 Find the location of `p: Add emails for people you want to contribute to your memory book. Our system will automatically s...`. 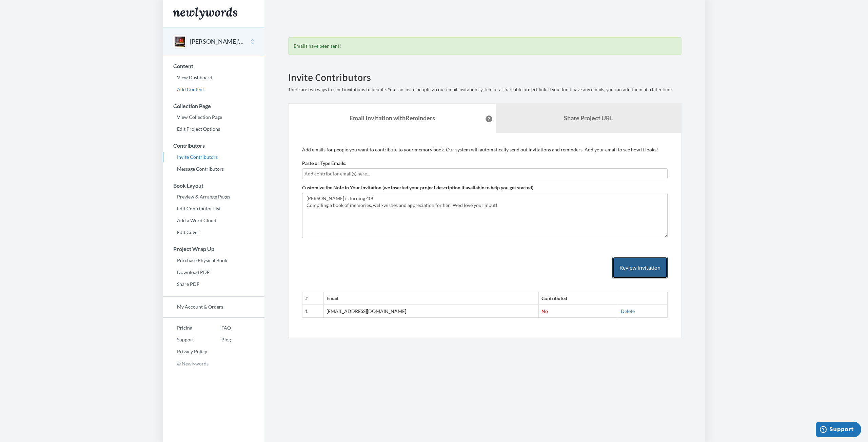

p: Add emails for people you want to contribute to your memory book. Our system will automatically s... is located at coordinates (485, 150).